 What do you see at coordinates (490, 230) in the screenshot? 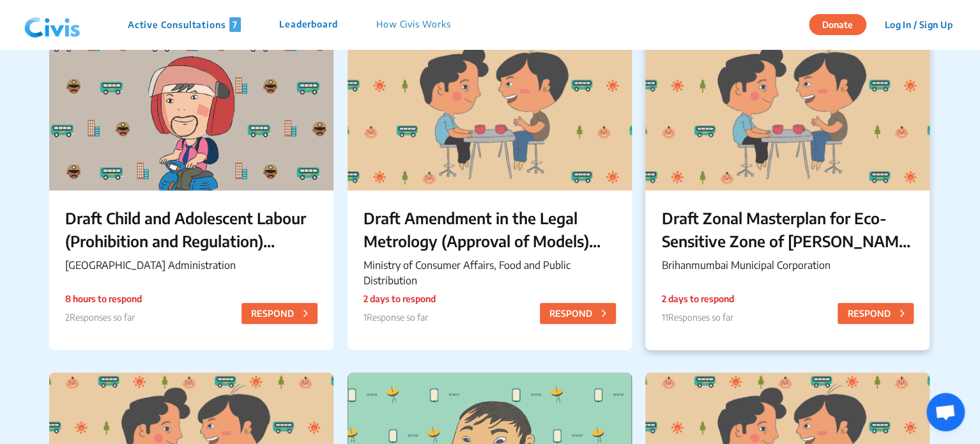
I see `p: Draft Amendment in the Legal Metrology (Approval of Models) Rules, 2011` at bounding box center [490, 230].